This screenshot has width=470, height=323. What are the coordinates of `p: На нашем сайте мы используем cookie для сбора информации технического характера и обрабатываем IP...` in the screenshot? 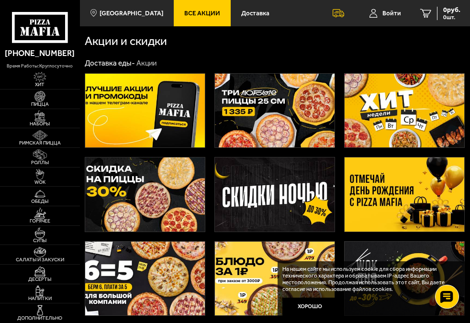 It's located at (368, 279).